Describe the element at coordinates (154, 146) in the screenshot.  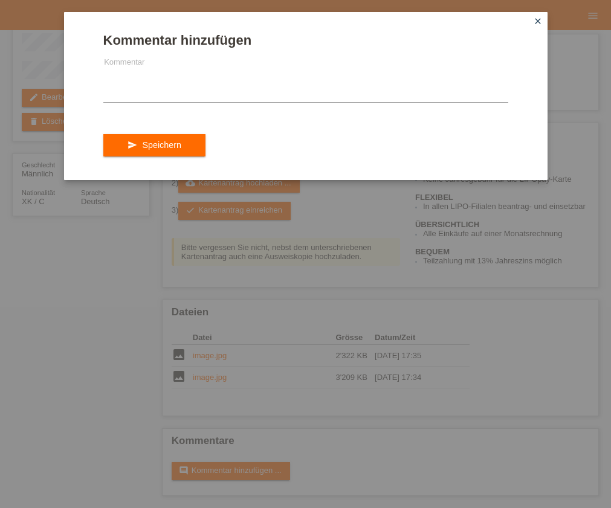
I see `button: send Speichern` at that location.